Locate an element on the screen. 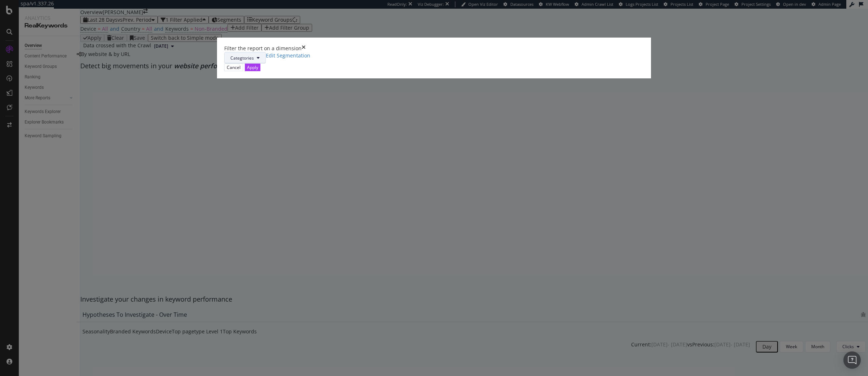 The height and width of the screenshot is (376, 868). div: Cancel is located at coordinates (234, 67).